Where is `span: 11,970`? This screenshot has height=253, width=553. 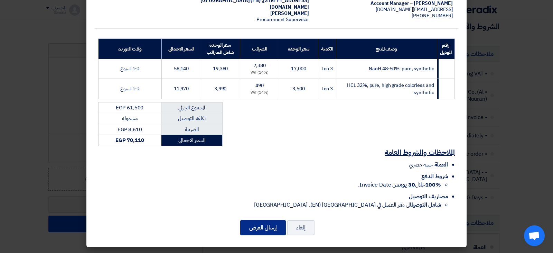
span: 11,970 is located at coordinates (181, 88).